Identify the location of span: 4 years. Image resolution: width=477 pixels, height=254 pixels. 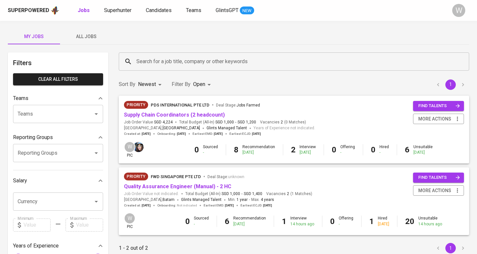
(267, 200).